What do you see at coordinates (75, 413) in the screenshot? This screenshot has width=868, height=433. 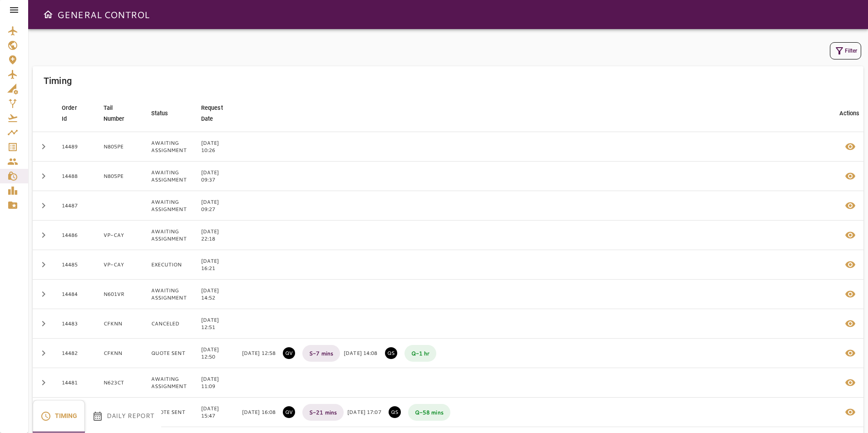 I see `td: 14480` at bounding box center [75, 413].